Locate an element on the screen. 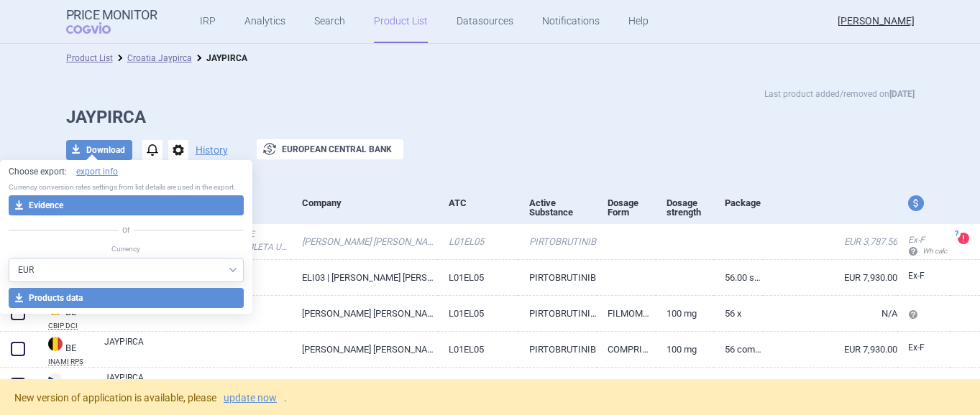  a: Product List is located at coordinates (89, 58).